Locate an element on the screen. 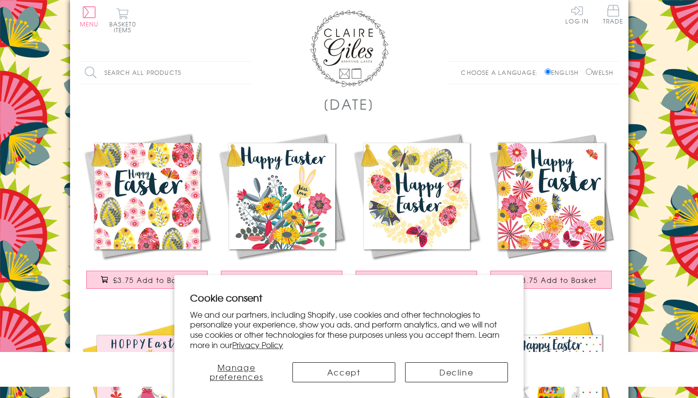 The height and width of the screenshot is (398, 698). input: Search all products is located at coordinates (166, 72).